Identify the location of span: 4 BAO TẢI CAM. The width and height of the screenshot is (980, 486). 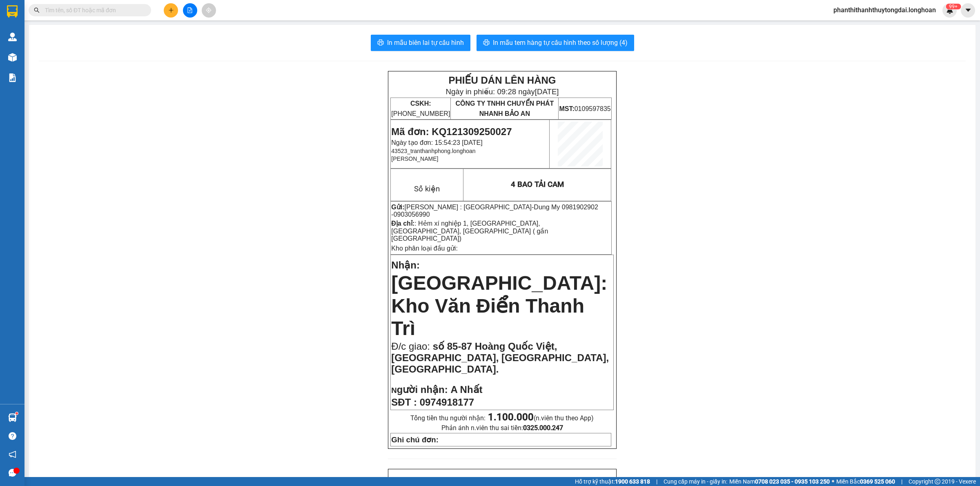
(537, 184).